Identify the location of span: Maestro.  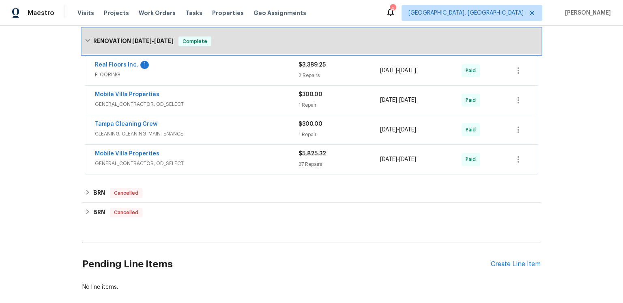
(41, 13).